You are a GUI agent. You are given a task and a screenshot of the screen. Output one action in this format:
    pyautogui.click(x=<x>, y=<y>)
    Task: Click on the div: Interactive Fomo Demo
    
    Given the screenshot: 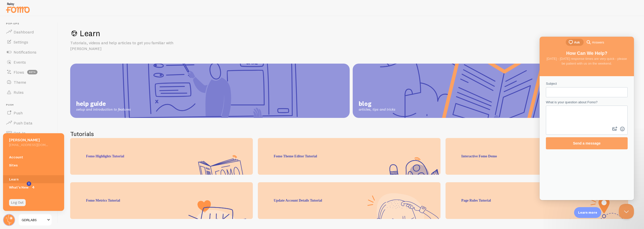 What is the action you would take?
    pyautogui.click(x=537, y=157)
    